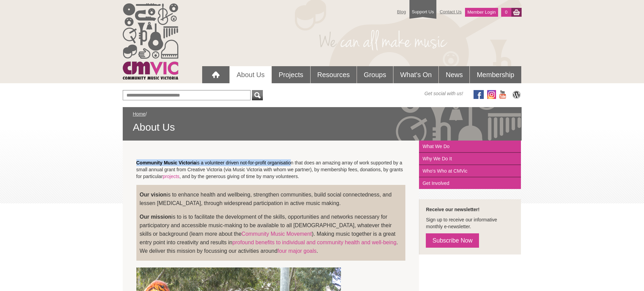 This screenshot has height=291, width=644. What do you see at coordinates (171, 176) in the screenshot?
I see `a: projects` at bounding box center [171, 176].